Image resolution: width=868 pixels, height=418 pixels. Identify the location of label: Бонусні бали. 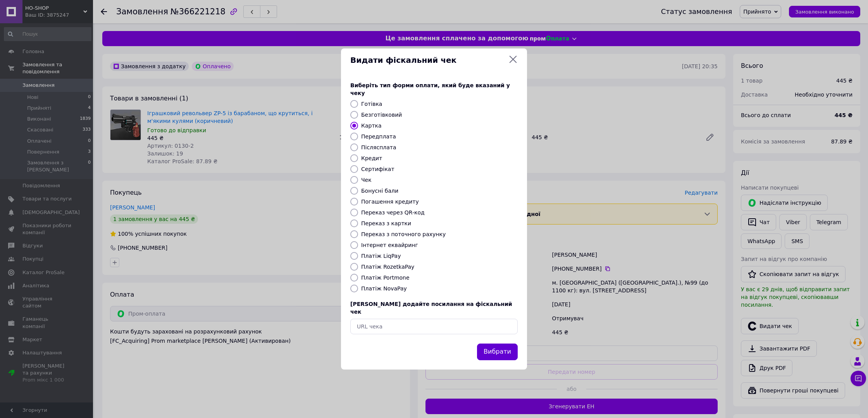
(380, 191).